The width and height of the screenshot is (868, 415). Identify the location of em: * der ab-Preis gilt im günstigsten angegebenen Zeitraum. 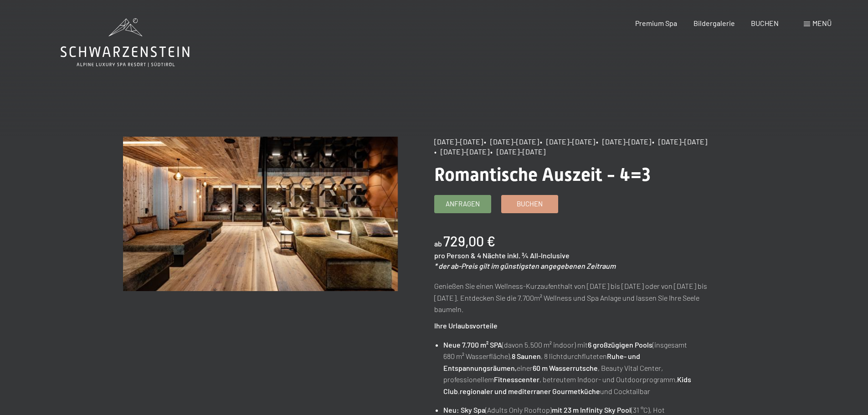
(525, 266).